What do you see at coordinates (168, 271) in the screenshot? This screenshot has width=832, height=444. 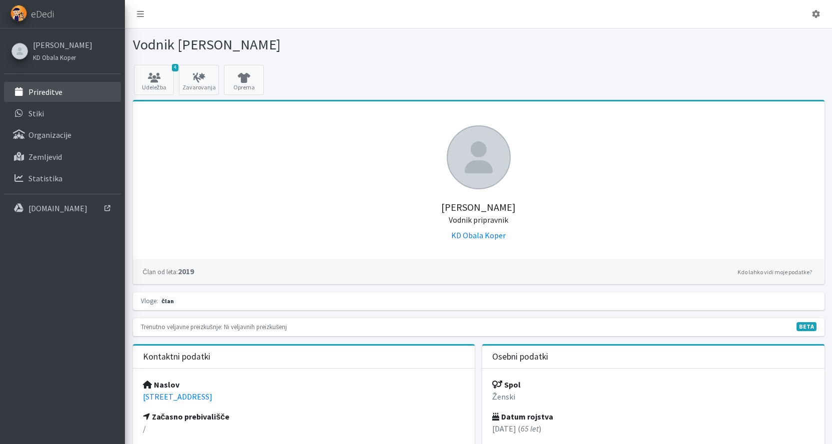 I see `strong: 2019` at bounding box center [168, 271].